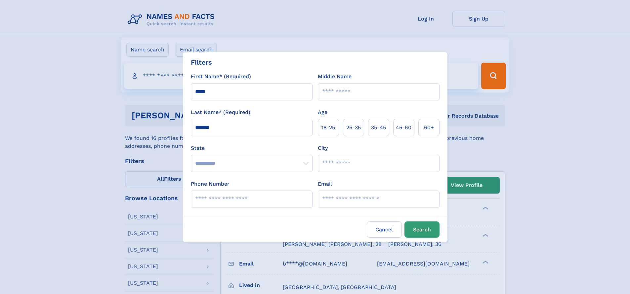  I want to click on label: Last Name* (Required), so click(221, 112).